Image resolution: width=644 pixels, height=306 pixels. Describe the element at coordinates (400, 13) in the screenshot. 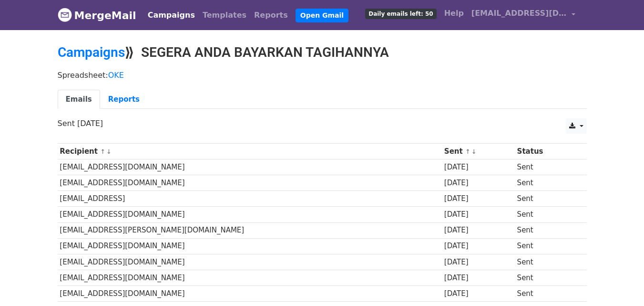

I see `a: Daily emails left: 50` at that location.